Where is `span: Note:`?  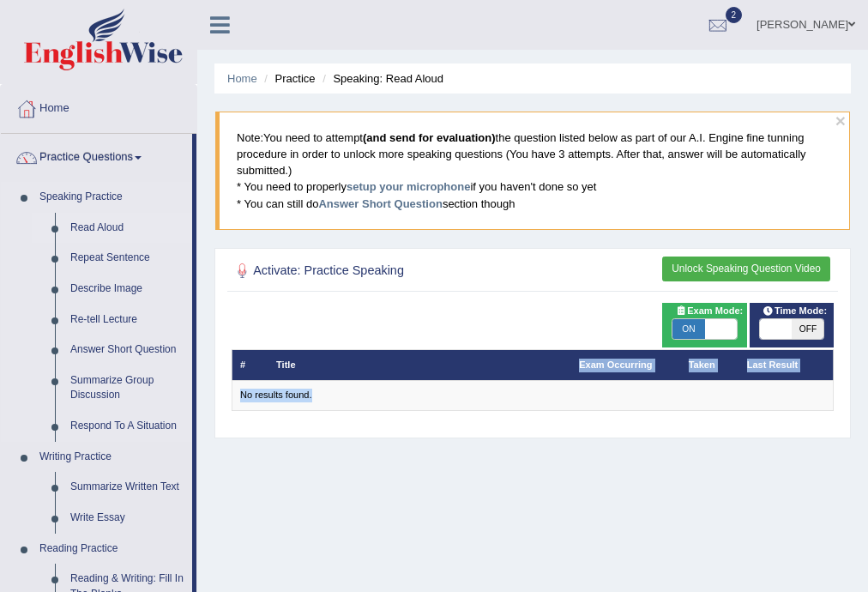 span: Note: is located at coordinates (250, 137).